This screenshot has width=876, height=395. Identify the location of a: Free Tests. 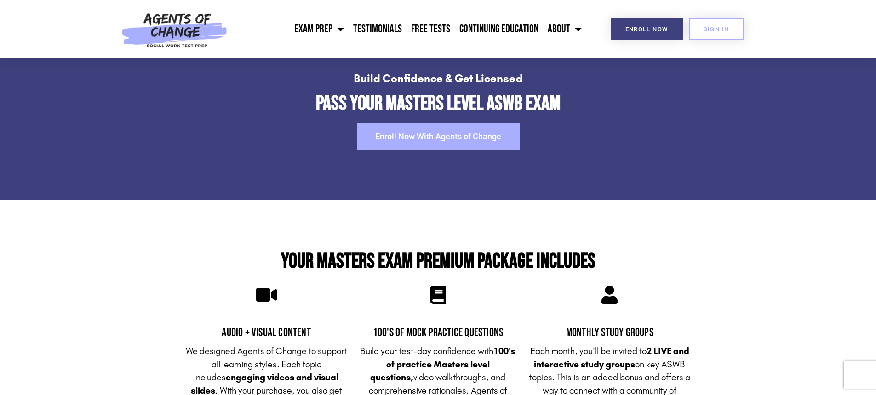
(431, 29).